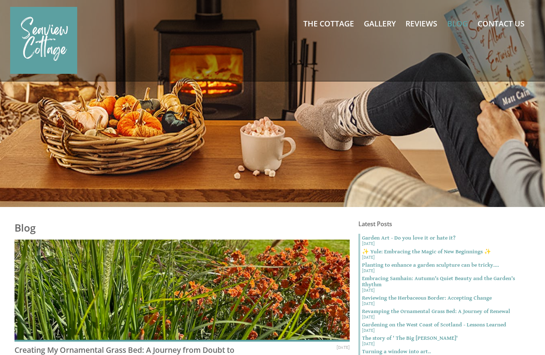  What do you see at coordinates (379, 24) in the screenshot?
I see `a: Gallery` at bounding box center [379, 24].